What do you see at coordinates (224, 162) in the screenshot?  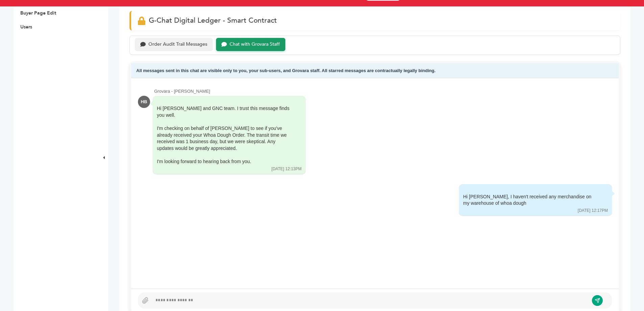 I see `div: I'm looking forward to hearing back from you.` at bounding box center [224, 162].